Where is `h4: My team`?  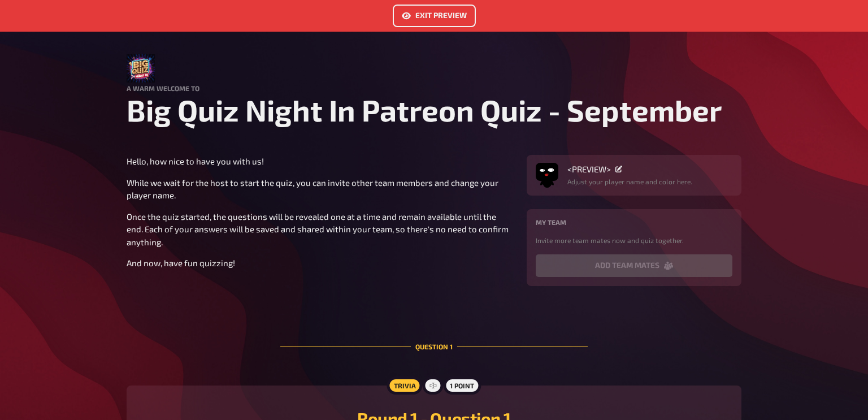
h4: My team is located at coordinates (634, 222).